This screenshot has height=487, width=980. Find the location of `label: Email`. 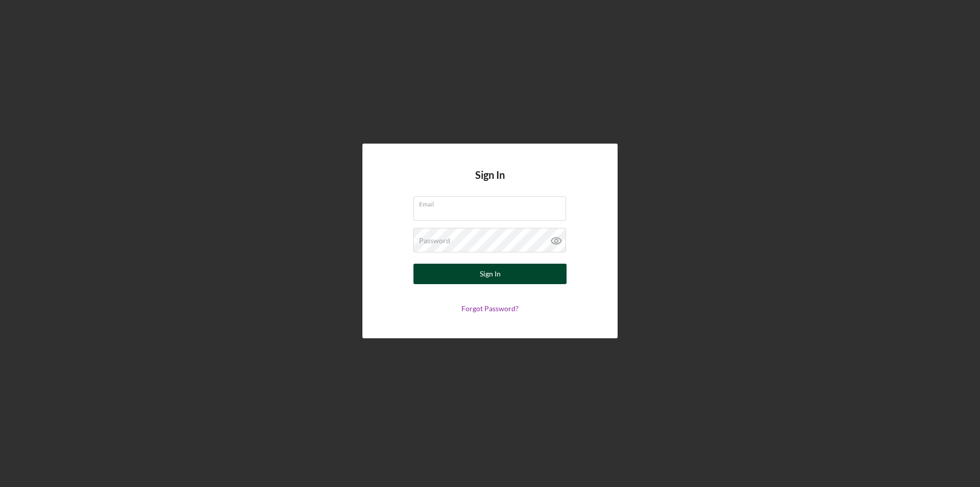

label: Email is located at coordinates (493, 202).